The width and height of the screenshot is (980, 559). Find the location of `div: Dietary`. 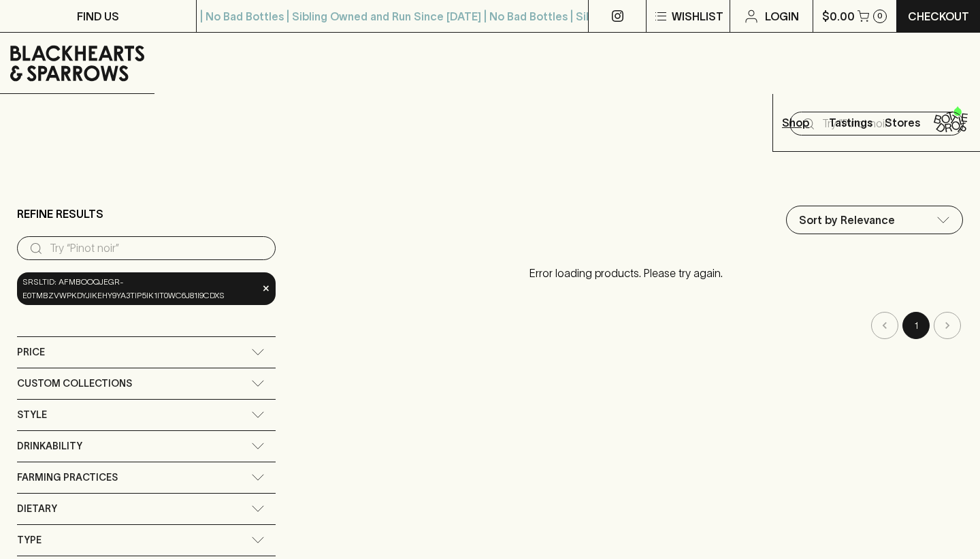

div: Dietary is located at coordinates (146, 509).